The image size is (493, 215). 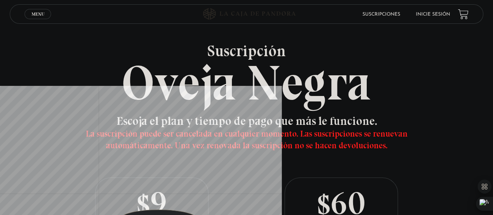 I want to click on span: Menu, so click(x=38, y=14).